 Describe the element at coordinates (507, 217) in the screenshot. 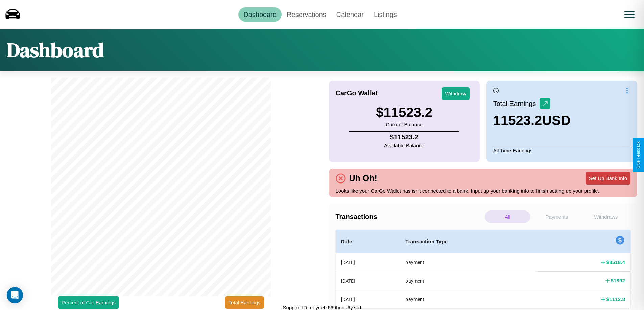

I see `p: All` at that location.